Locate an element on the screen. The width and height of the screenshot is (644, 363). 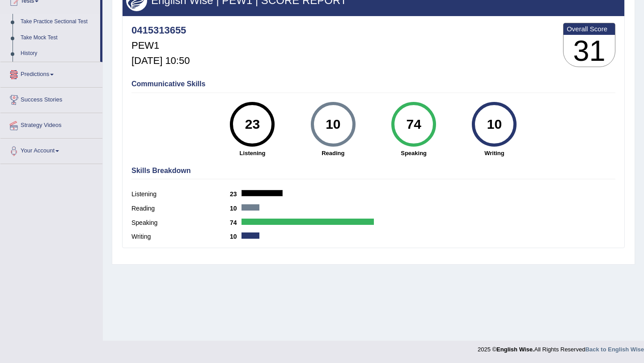
a: Take Mock Test is located at coordinates (58, 38).